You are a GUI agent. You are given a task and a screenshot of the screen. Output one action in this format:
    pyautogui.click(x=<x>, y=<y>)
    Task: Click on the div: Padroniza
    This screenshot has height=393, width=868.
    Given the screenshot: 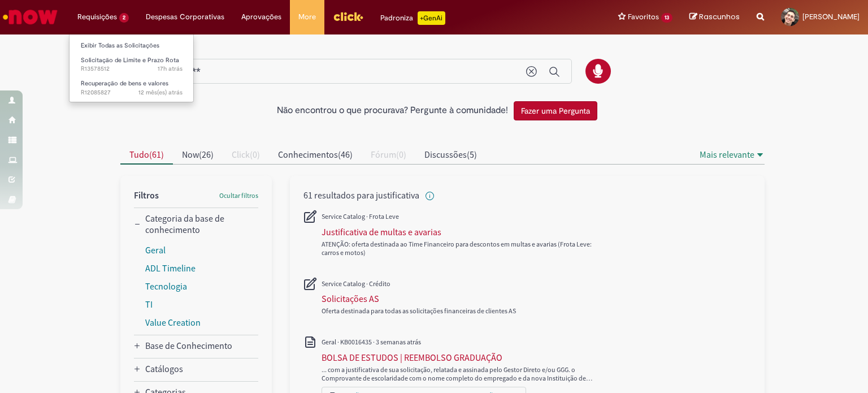 What is the action you would take?
    pyautogui.click(x=413, y=18)
    